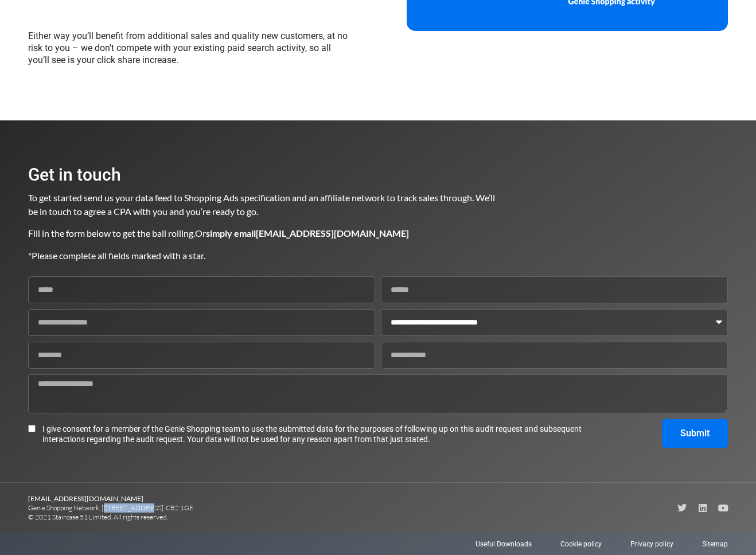  I want to click on span: Fill in the form below to get the ball rolling., so click(111, 233).